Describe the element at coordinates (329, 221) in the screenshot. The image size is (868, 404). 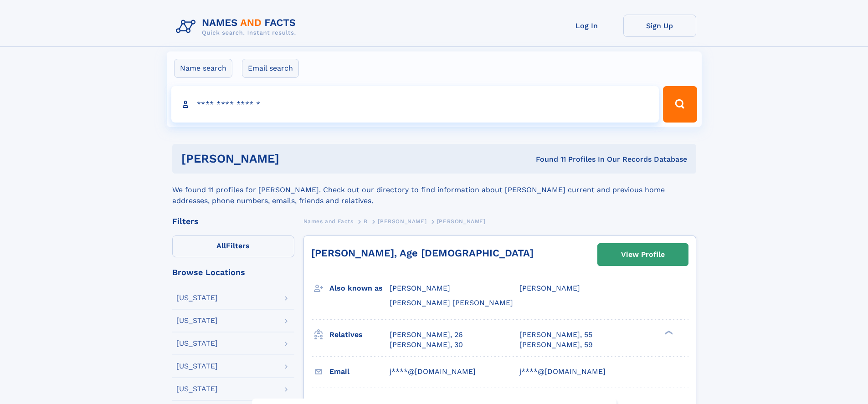
I see `a: Names and Facts` at that location.